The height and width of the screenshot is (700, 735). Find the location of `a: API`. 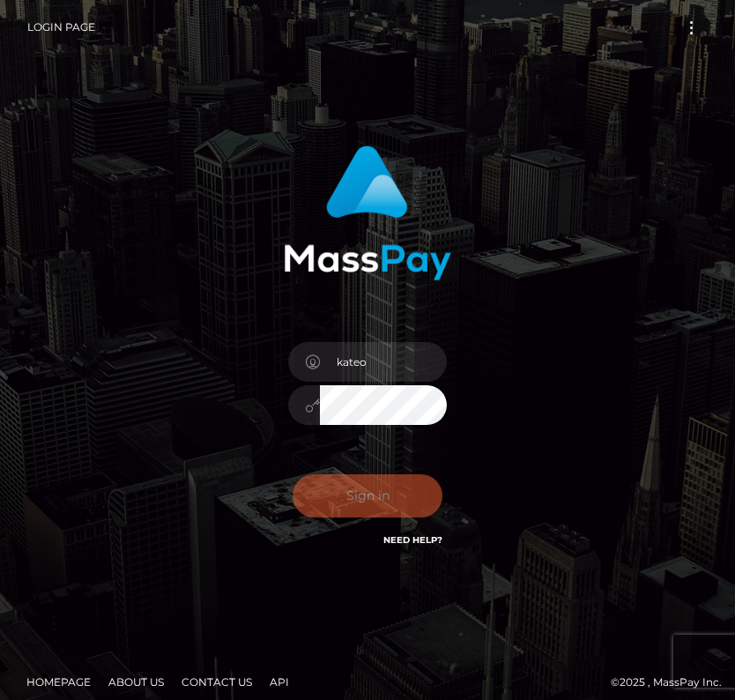

a: API is located at coordinates (279, 682).